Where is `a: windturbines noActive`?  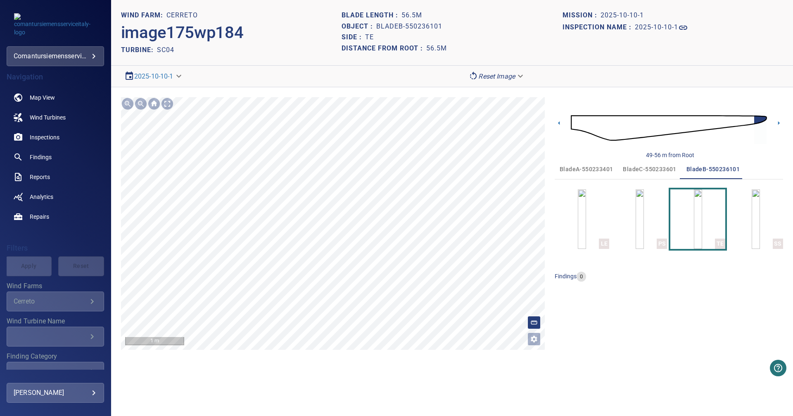
a: windturbines noActive is located at coordinates (55, 117).